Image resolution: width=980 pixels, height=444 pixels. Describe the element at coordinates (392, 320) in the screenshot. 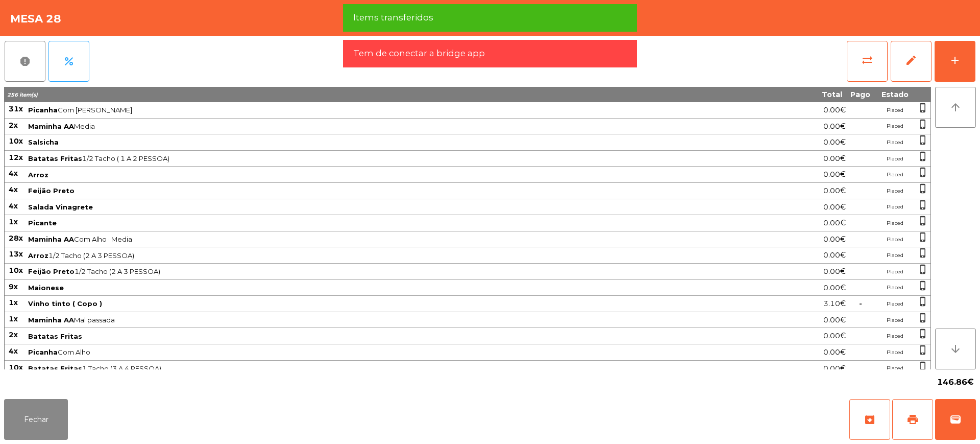

I see `span: Mal passada` at that location.